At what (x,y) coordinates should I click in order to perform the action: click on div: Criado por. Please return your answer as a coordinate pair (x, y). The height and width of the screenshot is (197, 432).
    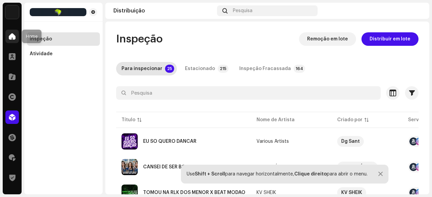
    Looking at the image, I should click on (350, 120).